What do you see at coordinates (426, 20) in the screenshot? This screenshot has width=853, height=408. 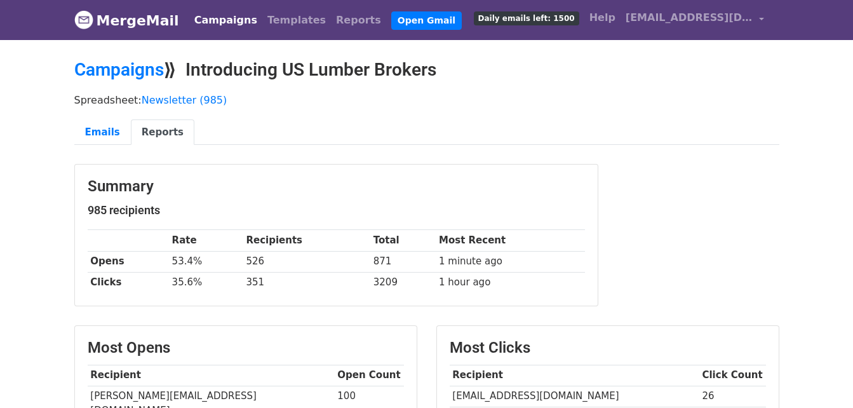 I see `a: Open Gmail` at bounding box center [426, 20].